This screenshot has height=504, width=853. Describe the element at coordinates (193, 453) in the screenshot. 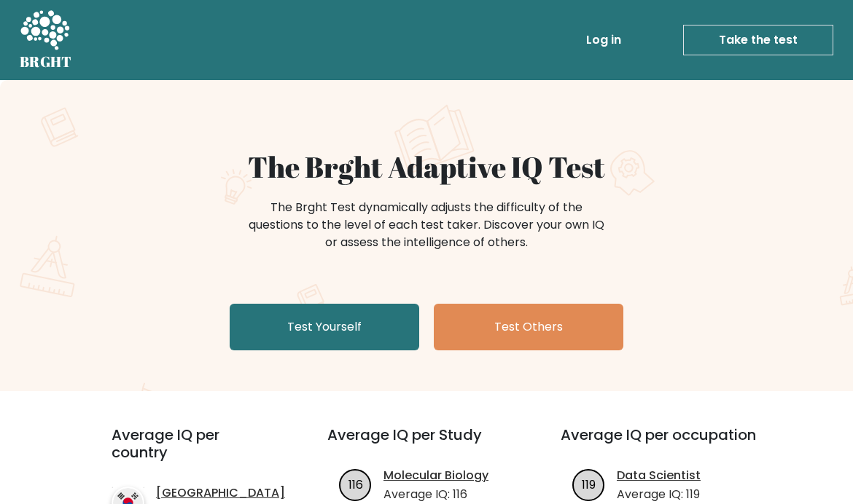

I see `h3: Average IQ per country` at that location.